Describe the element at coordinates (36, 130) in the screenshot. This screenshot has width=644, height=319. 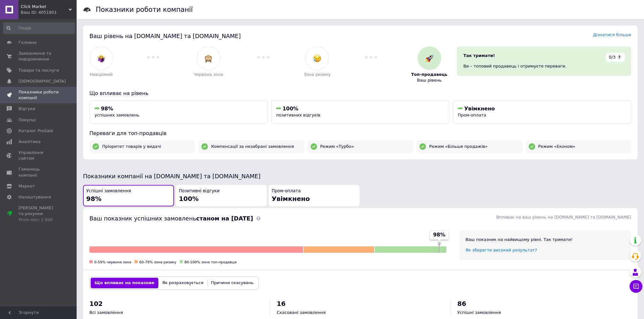
I see `span: Каталог ProSale` at that location.